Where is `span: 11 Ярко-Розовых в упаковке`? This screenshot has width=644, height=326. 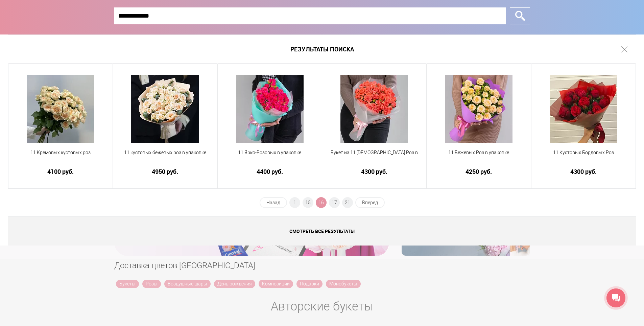
span: 11 Ярко-Розовых в упаковке is located at coordinates (270, 152).